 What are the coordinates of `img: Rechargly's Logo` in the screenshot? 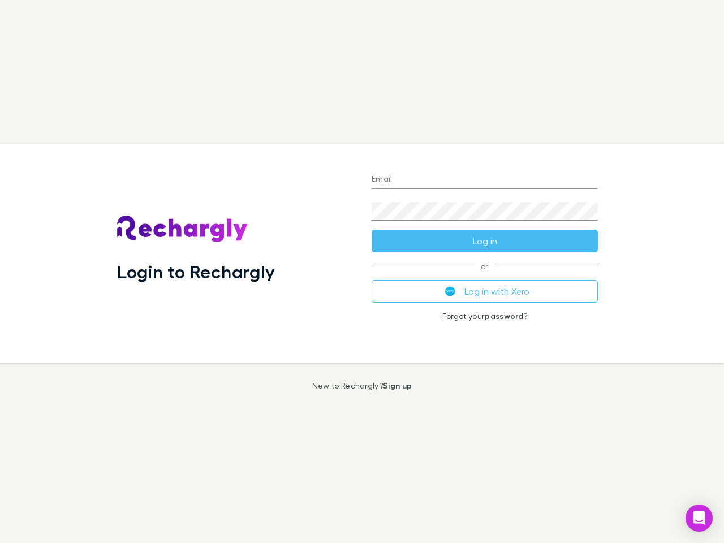 It's located at (183, 229).